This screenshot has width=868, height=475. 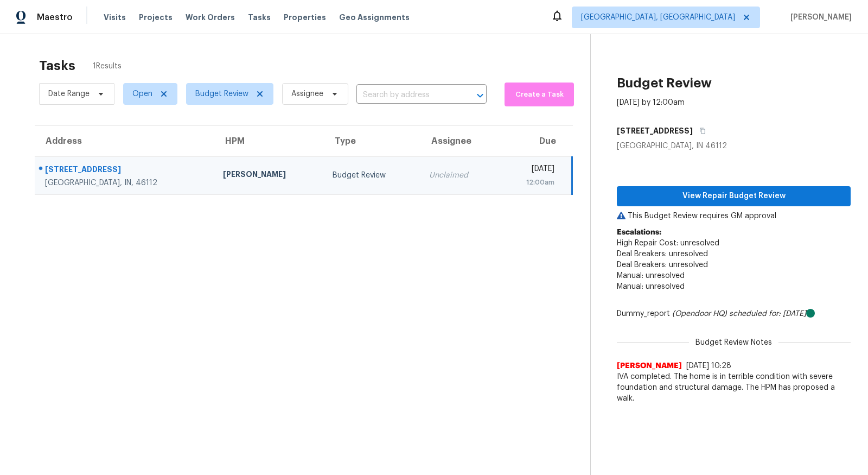 I want to click on th: Assignee, so click(x=459, y=141).